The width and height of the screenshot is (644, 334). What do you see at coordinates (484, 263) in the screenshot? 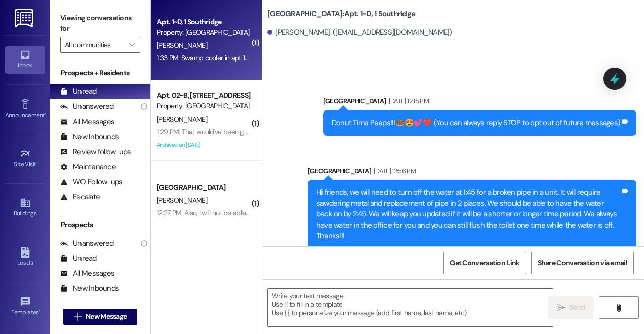
I see `button: Get Conversation Link` at bounding box center [484, 263].